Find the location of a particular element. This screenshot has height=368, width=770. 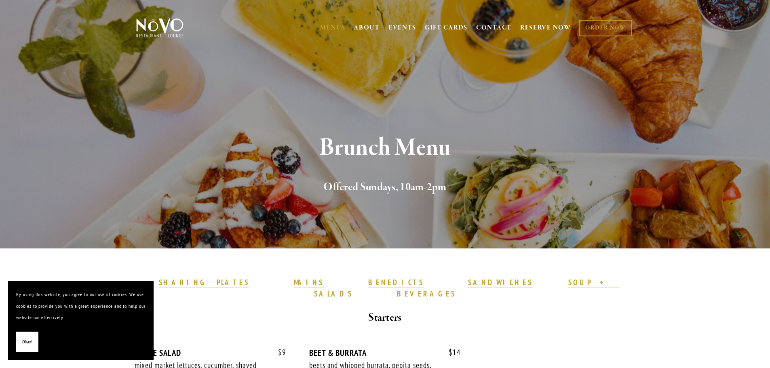

a: SHARING PLATES is located at coordinates (204, 283).